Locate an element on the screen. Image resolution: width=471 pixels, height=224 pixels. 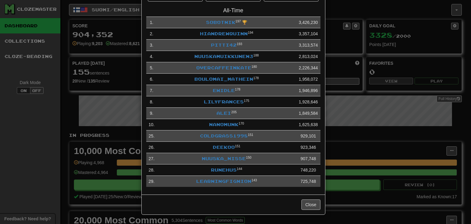
td: 27 . is located at coordinates (152, 159).